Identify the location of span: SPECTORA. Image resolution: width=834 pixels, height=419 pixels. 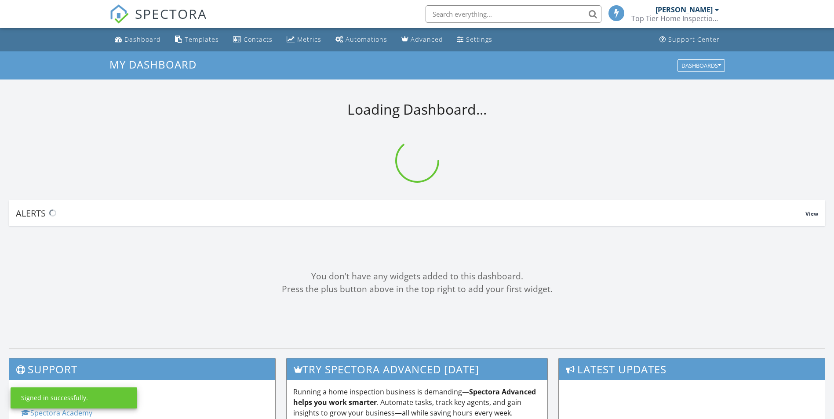
(171, 14).